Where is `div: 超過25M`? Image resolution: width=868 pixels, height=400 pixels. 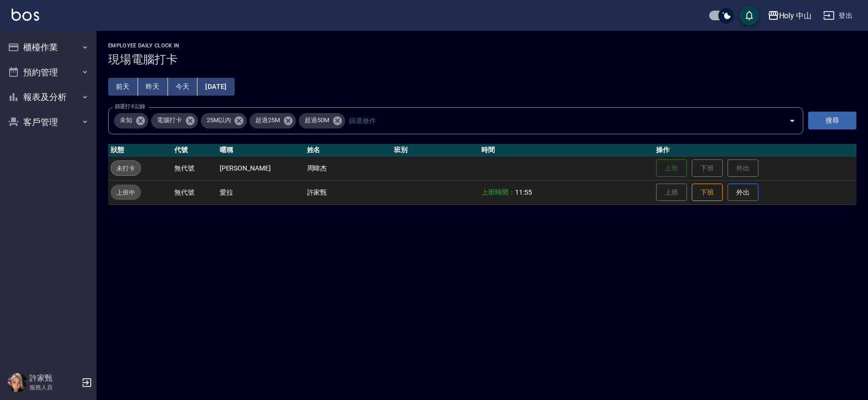 div: 超過25M is located at coordinates (273, 121).